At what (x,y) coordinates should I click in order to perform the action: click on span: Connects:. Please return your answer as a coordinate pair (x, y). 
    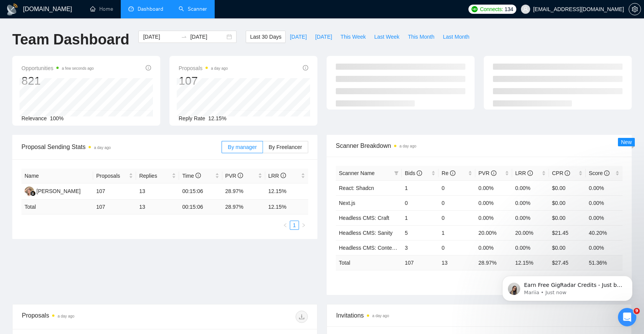
    Looking at the image, I should click on (491, 9).